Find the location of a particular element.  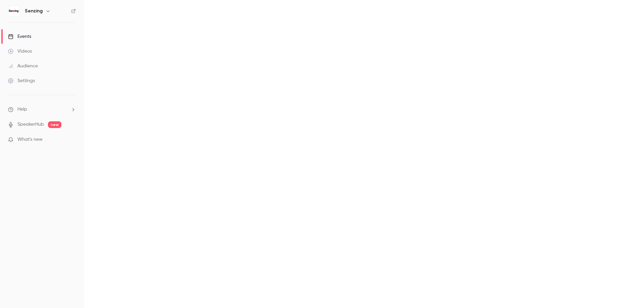

span: What's new is located at coordinates (30, 139).